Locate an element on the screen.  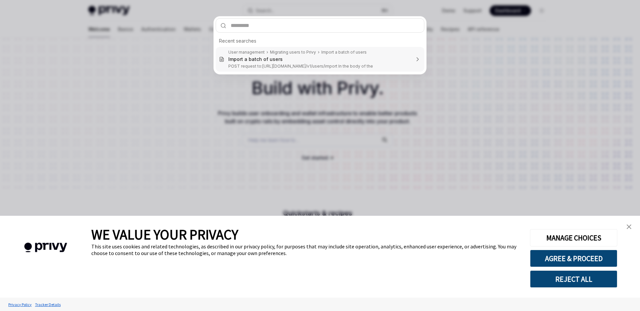
img: company logo is located at coordinates (46, 248).